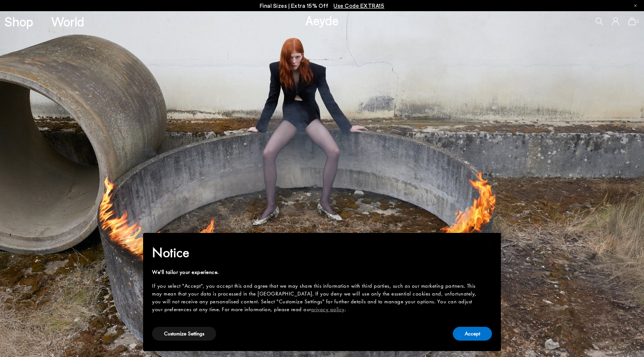 This screenshot has height=357, width=644. I want to click on a: Shop, so click(18, 21).